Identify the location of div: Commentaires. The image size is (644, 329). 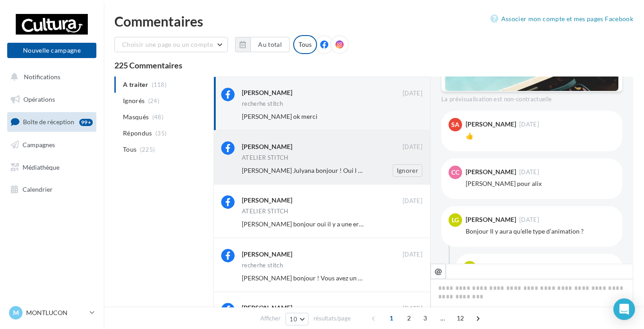
(374, 21).